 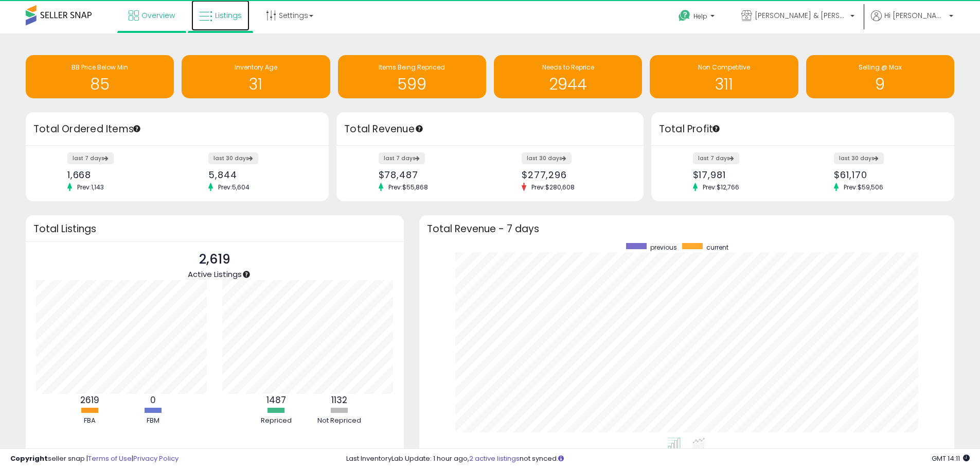 I want to click on span: Non Competitive, so click(x=723, y=67).